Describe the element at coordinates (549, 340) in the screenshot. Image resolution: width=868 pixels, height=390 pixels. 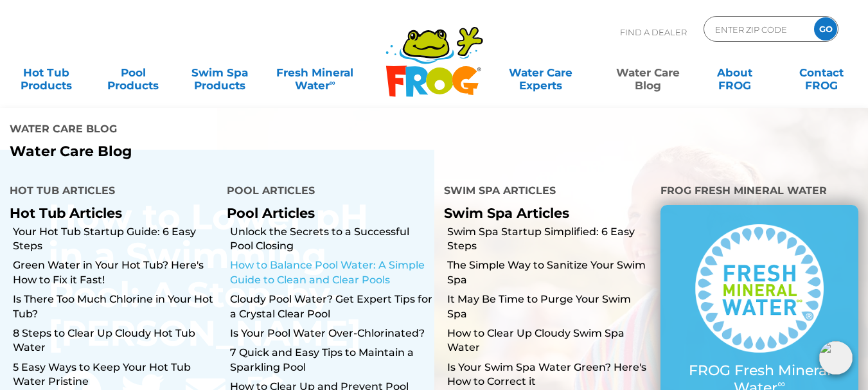
I see `a: How to Clear Up Cloudy Swim Spa Water` at that location.